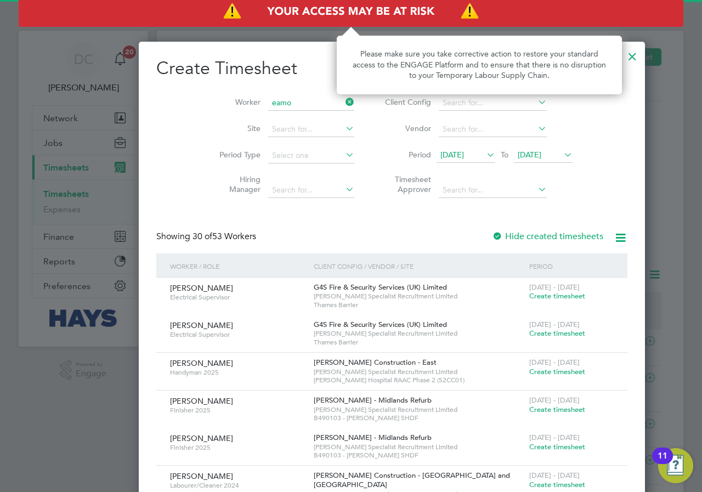 The width and height of the screenshot is (702, 492). Describe the element at coordinates (237, 372) in the screenshot. I see `span: Handyman 2025` at that location.